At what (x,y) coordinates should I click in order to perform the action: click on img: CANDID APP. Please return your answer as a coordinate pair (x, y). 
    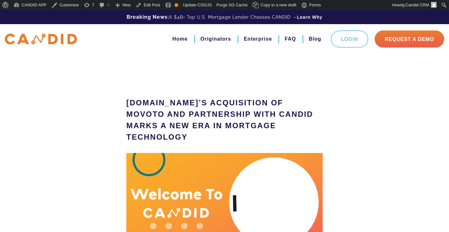
    Looking at the image, I should click on (41, 39).